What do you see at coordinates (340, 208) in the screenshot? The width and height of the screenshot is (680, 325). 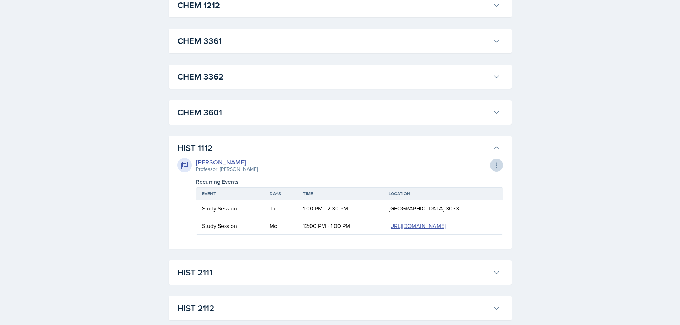 I see `td: 1:00 PM - 2:30 PM` at bounding box center [340, 208].